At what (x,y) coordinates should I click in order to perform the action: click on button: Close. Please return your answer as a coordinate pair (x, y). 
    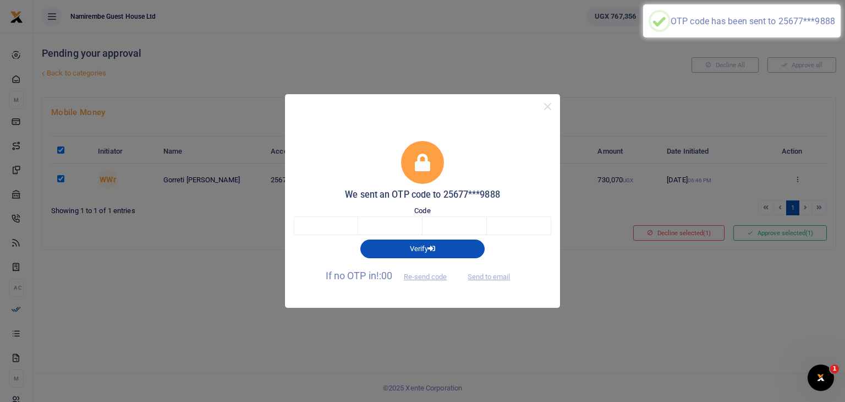
    Looking at the image, I should click on (548, 106).